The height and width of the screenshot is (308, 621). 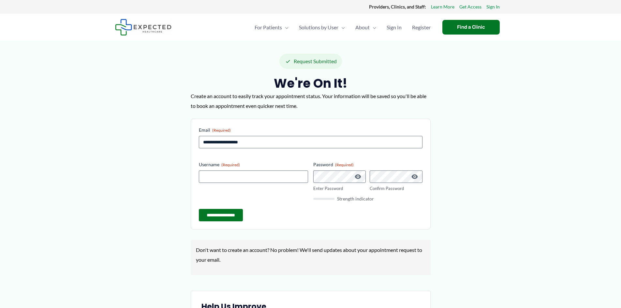 I want to click on a: Register, so click(x=421, y=27).